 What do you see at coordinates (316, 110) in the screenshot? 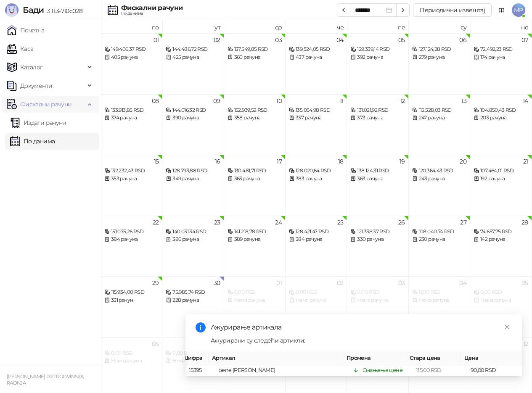
I see `div: 135.054,98 RSD` at bounding box center [316, 110].